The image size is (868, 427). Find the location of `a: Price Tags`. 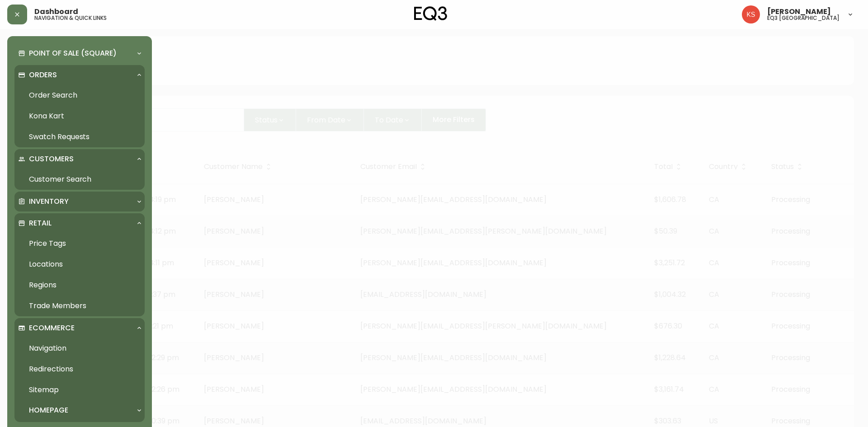

a: Price Tags is located at coordinates (79, 244).